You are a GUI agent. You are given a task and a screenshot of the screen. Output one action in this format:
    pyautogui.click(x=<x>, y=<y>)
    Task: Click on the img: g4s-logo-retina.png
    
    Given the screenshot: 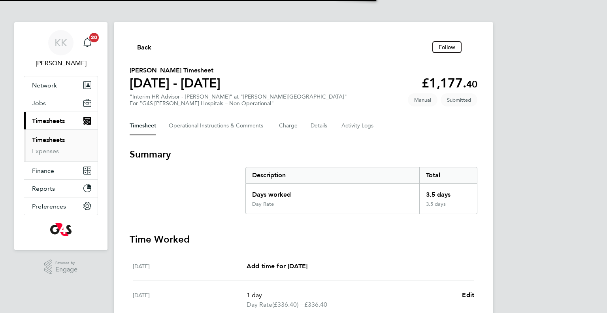 What is the action you would take?
    pyautogui.click(x=61, y=229)
    